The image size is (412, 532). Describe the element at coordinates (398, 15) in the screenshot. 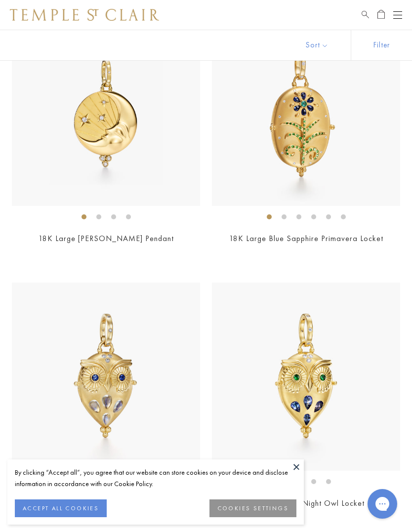

I see `button: Open navigation` at that location.